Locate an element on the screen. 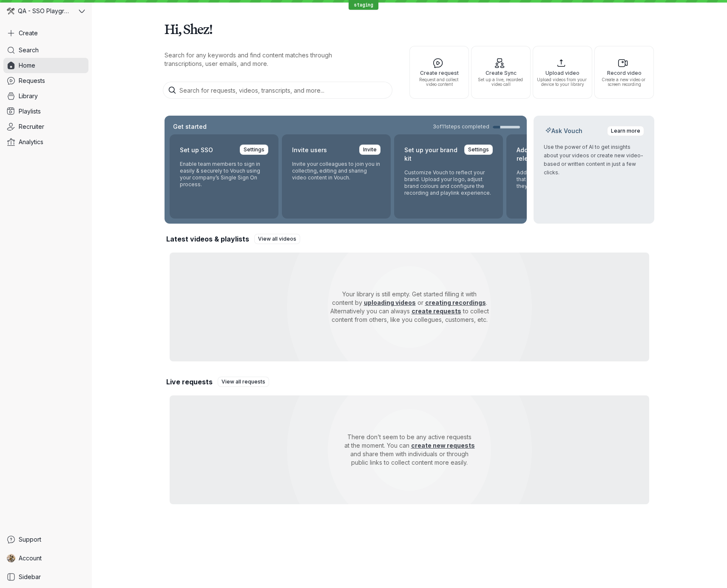  p: Customize Vouch to reflect your brand. Upload your logo, adjust brand colours and configure the r... is located at coordinates (449, 183).